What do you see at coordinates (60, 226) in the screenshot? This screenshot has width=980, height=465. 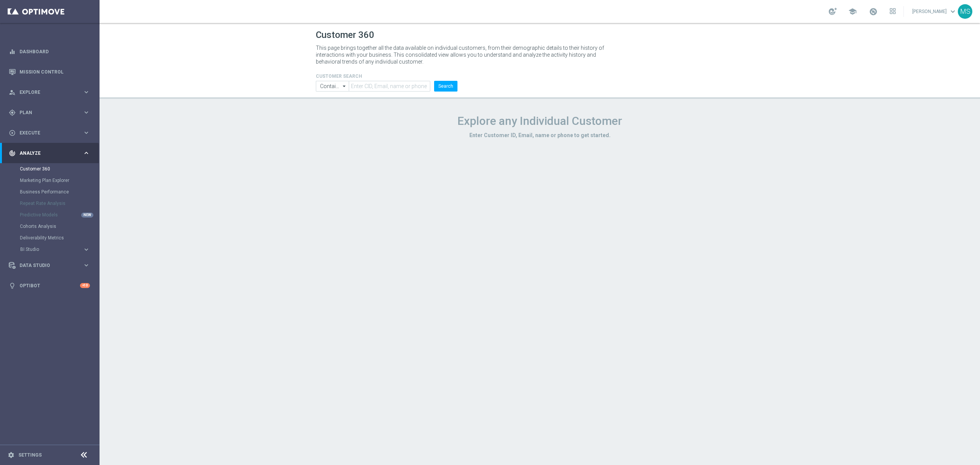 I see `div: Cohorts Analysis` at bounding box center [60, 226].